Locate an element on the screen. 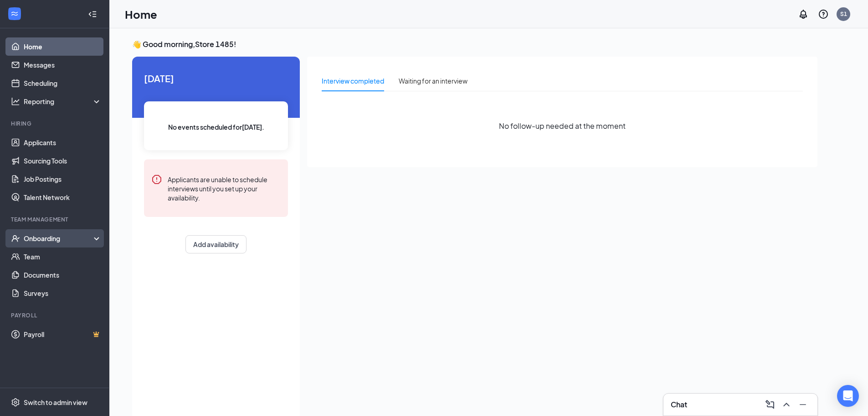  svg: ChevronUp is located at coordinates (786, 405).